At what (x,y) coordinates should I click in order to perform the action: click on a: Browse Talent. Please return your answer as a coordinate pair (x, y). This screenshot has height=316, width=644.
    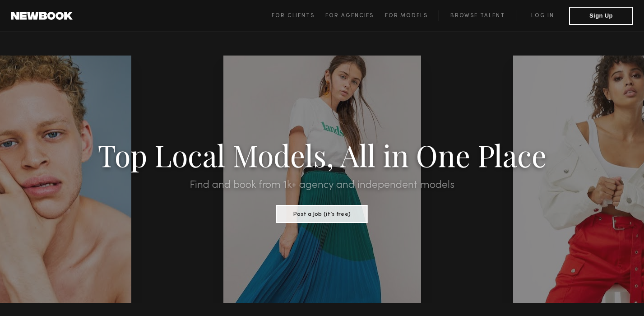
    Looking at the image, I should click on (477, 16).